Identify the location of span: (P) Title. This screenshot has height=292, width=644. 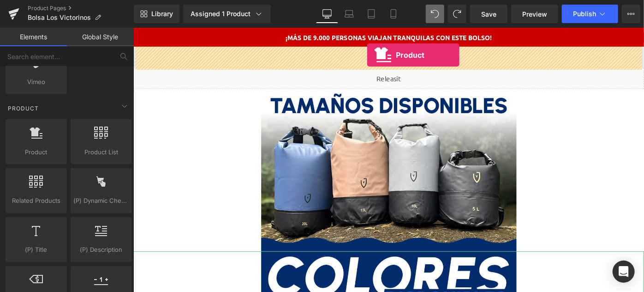
(36, 250).